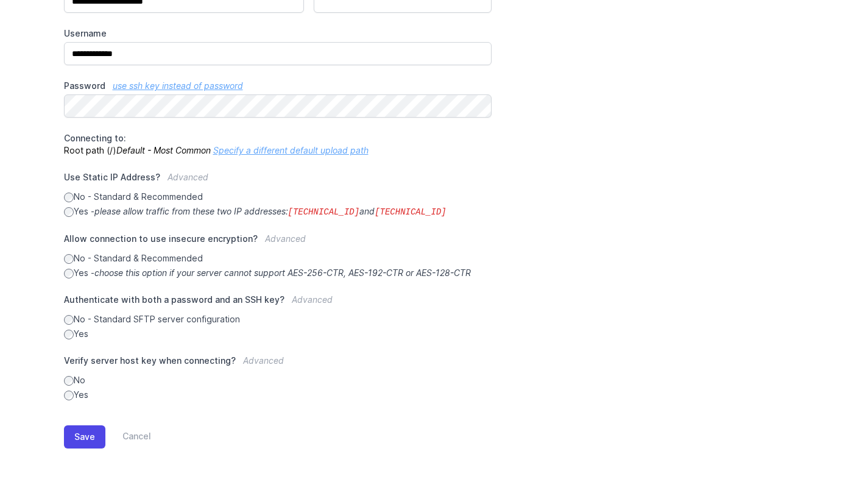  I want to click on i: Default - Most Common, so click(163, 150).